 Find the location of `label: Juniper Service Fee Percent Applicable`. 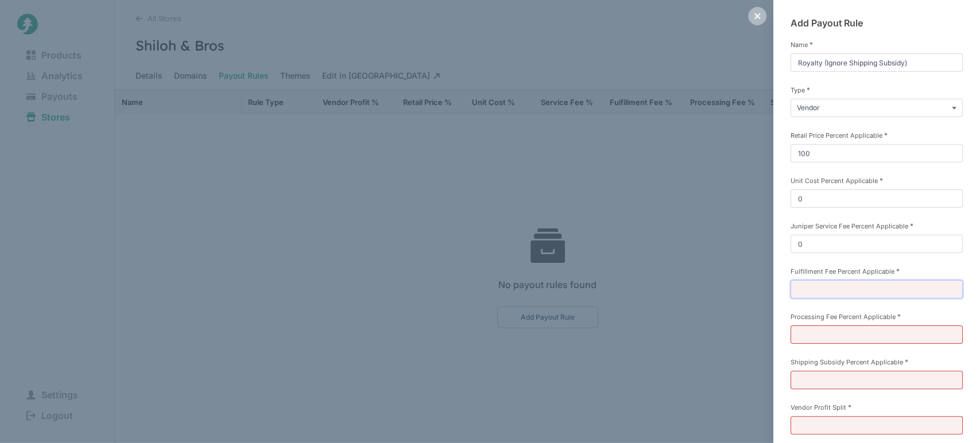

label: Juniper Service Fee Percent Applicable is located at coordinates (877, 225).